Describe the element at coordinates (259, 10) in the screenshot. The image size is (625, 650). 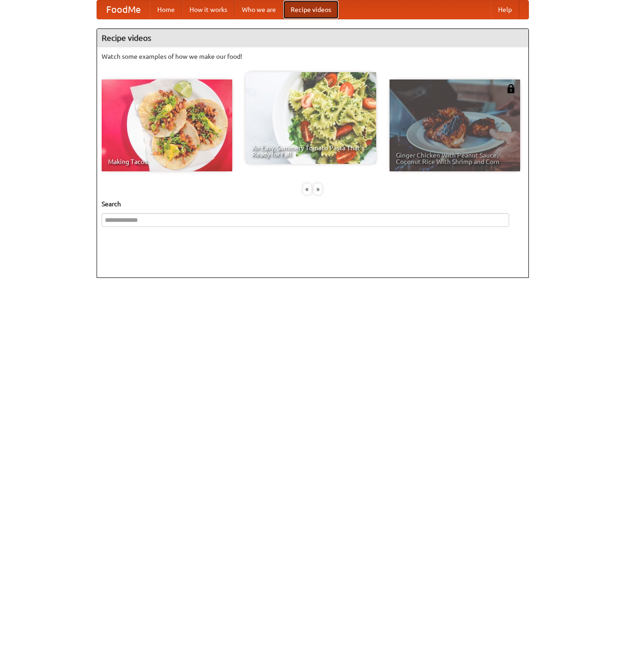
I see `a: Who we are` at that location.